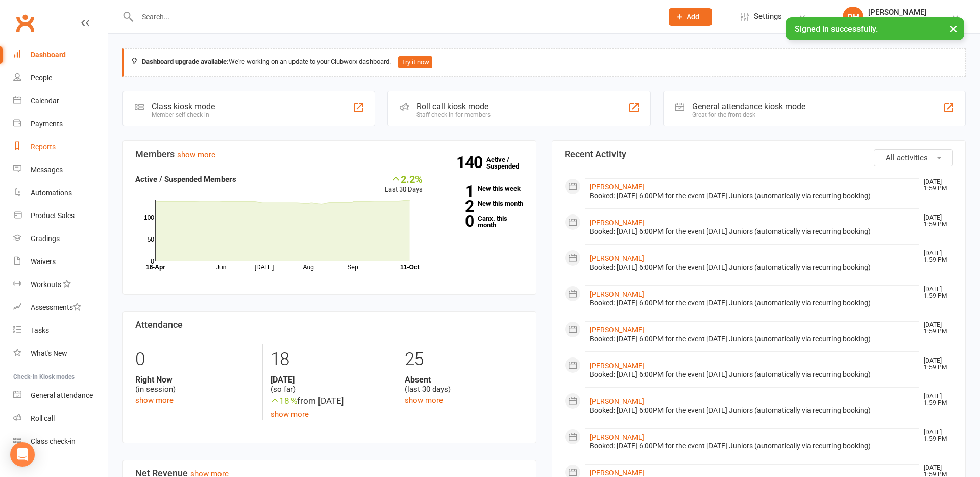 The width and height of the screenshot is (980, 477). What do you see at coordinates (329, 154) in the screenshot?
I see `h3: Members` at bounding box center [329, 154].